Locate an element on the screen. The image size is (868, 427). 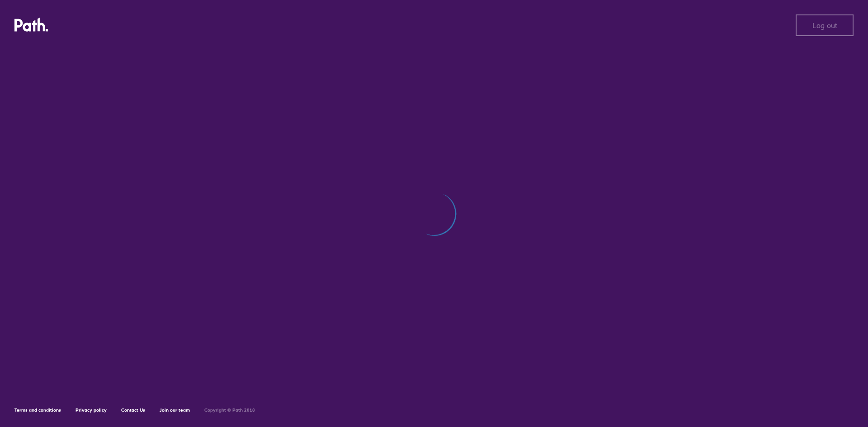
button: Log out is located at coordinates (825, 25).